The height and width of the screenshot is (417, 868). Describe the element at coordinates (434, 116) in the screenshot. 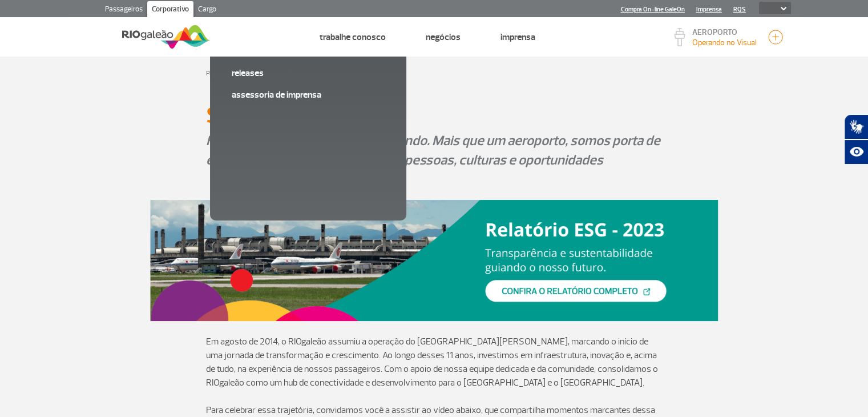

I see `h1: Sobre o RIOgaleão` at that location.